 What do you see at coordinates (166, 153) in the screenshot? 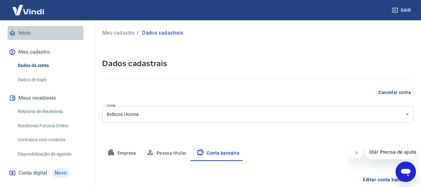
I see `button: Pessoa titular` at bounding box center [166, 153].